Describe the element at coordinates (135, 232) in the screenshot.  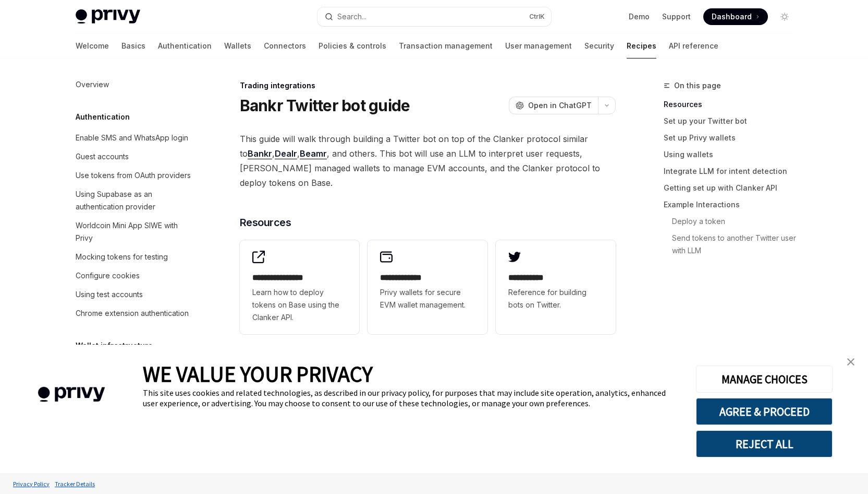
I see `div: Worldcoin Mini App SIWE with Privy` at that location.